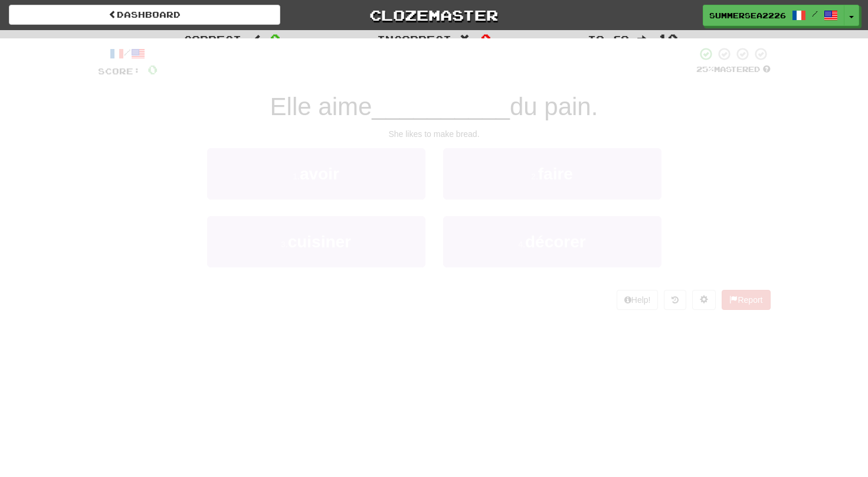 The width and height of the screenshot is (868, 477). Describe the element at coordinates (319, 173) in the screenshot. I see `span: avoir` at that location.